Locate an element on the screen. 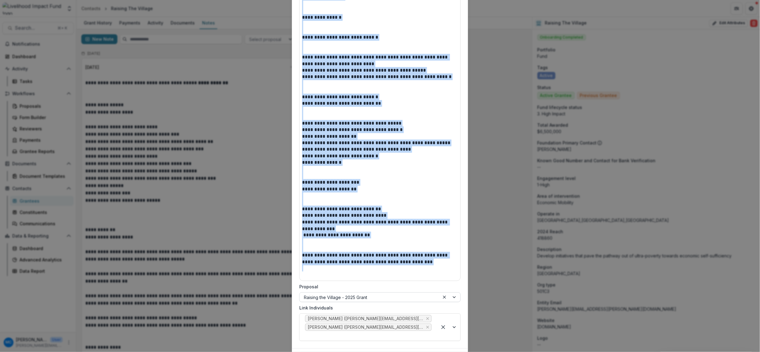 The image size is (760, 352). div: Remove Shawn Cheung (shawn@raisingthevillage.org) is located at coordinates (428, 327).